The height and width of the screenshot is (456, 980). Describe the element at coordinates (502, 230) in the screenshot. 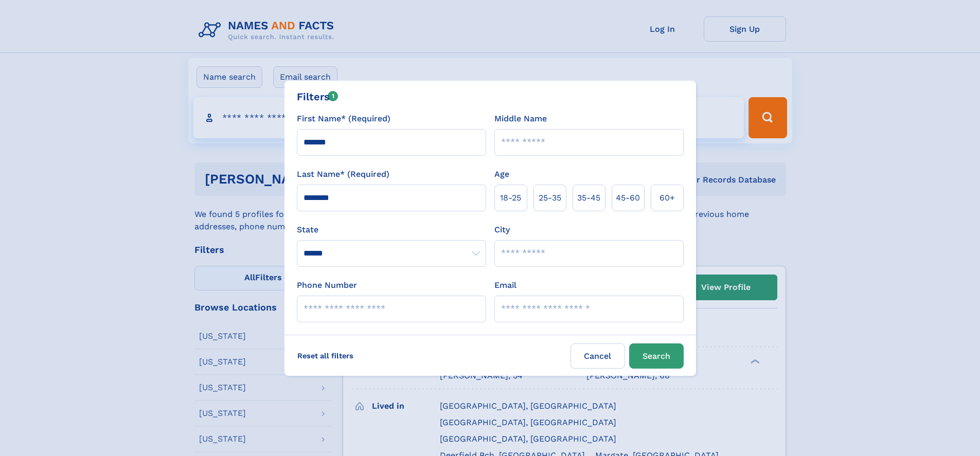

I see `label: City` at that location.